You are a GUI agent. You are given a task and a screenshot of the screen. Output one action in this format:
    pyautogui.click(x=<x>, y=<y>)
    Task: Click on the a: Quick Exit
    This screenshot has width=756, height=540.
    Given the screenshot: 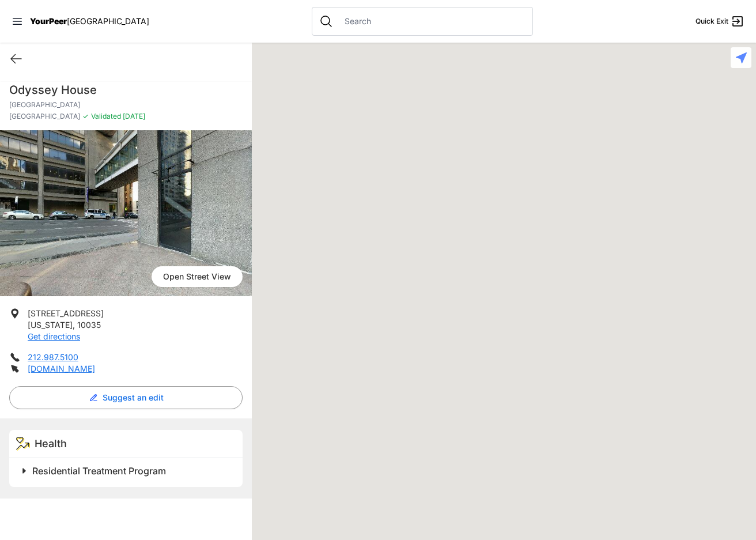 What is the action you would take?
    pyautogui.click(x=720, y=21)
    